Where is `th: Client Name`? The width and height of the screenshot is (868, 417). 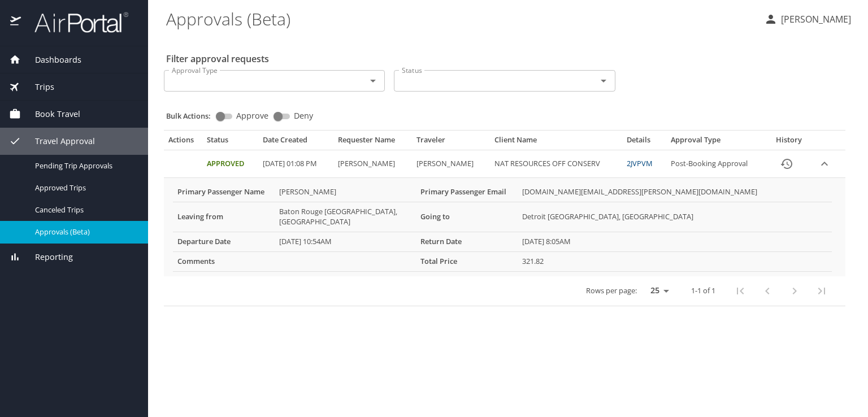
th: Client Name is located at coordinates (556, 142).